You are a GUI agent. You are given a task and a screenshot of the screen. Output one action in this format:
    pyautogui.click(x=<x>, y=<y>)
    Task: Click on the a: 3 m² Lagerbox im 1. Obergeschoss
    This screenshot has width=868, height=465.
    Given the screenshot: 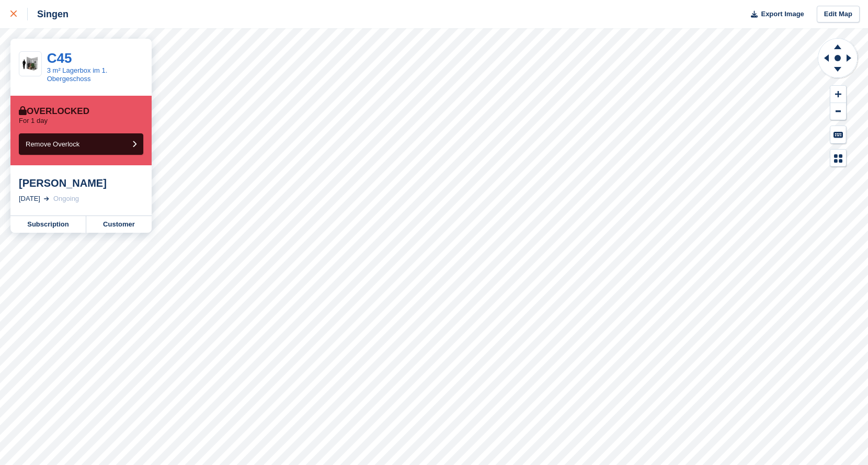 What is the action you would take?
    pyautogui.click(x=77, y=74)
    